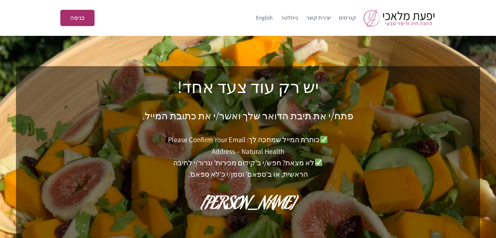 Image resolution: width=496 pixels, height=238 pixels. Describe the element at coordinates (248, 157) in the screenshot. I see `p: כותרת המייל שמחכה לך: Please Confirm Your Email Address – Natural Health לא מצאת? חפש/י ב’קידום מ...` at that location.